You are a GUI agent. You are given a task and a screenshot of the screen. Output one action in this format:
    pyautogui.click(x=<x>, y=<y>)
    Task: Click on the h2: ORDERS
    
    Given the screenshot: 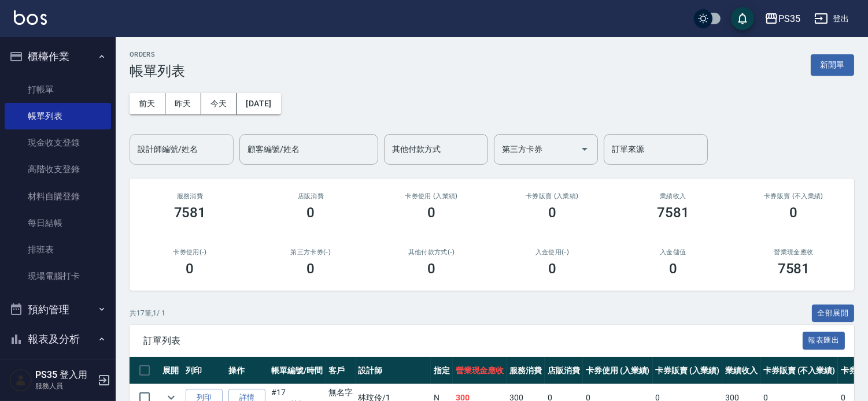 What is the action you would take?
    pyautogui.click(x=157, y=55)
    